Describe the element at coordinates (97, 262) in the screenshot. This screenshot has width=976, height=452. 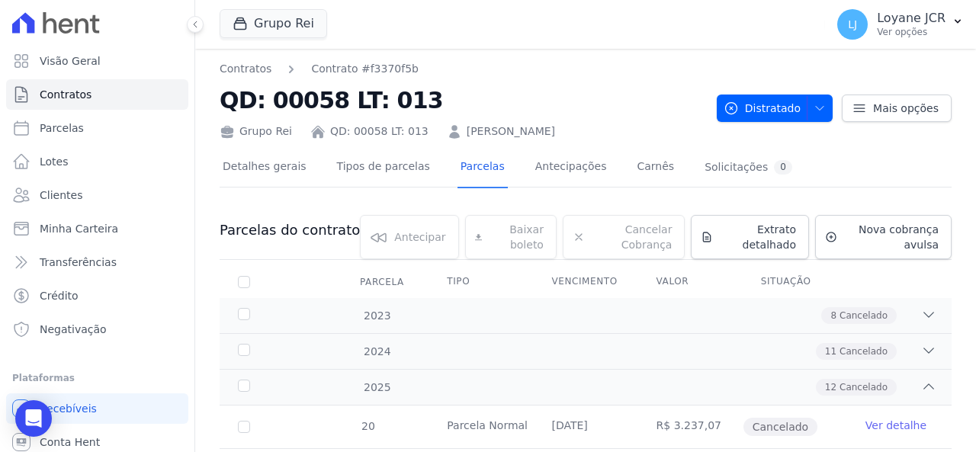
I see `a: Transferências` at that location.